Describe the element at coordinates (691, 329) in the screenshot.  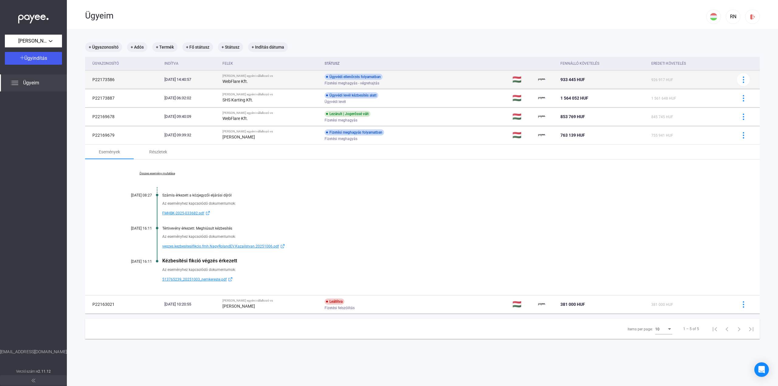
I see `div: 1 – 5 of 5` at that location.